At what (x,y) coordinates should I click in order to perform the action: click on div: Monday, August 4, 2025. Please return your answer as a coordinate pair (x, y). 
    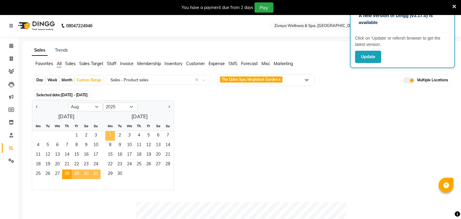
    Looking at the image, I should click on (38, 146).